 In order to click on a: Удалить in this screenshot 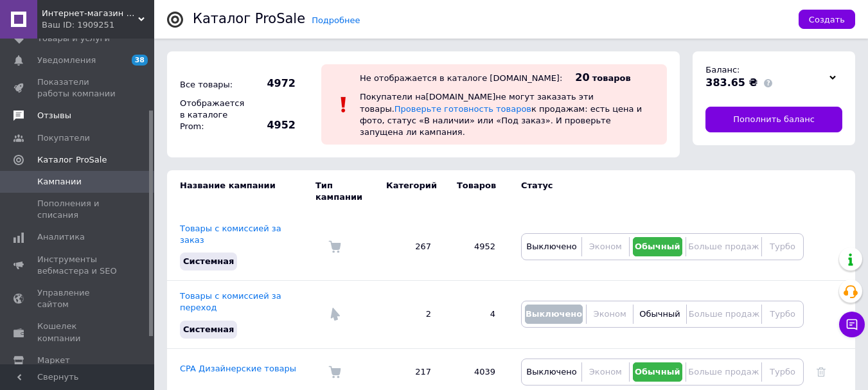, I will do `click(821, 371)`.